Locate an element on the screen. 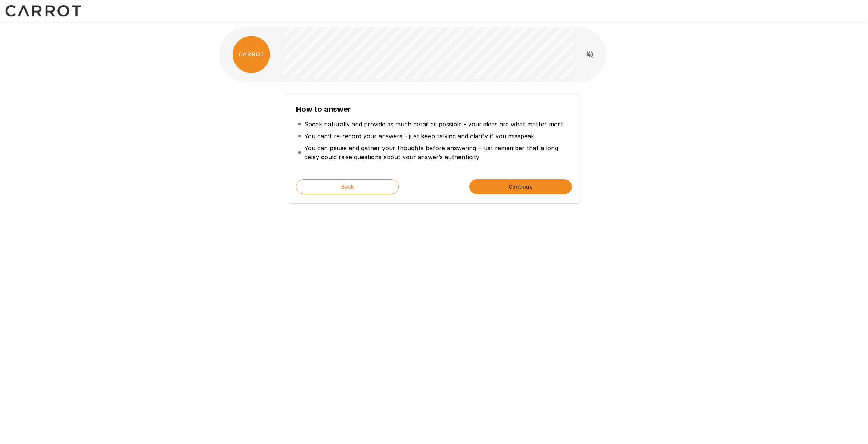 The width and height of the screenshot is (868, 444). button: Read questions aloud is located at coordinates (589, 54).